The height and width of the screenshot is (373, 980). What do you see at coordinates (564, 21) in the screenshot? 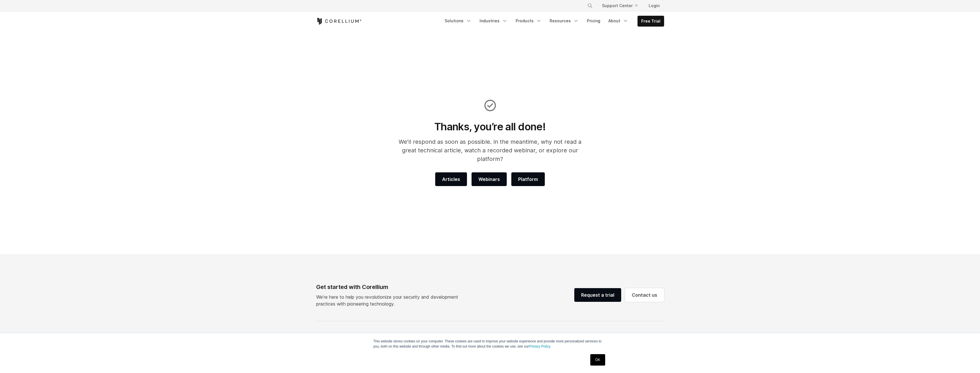
I see `a: Resources` at bounding box center [564, 21].